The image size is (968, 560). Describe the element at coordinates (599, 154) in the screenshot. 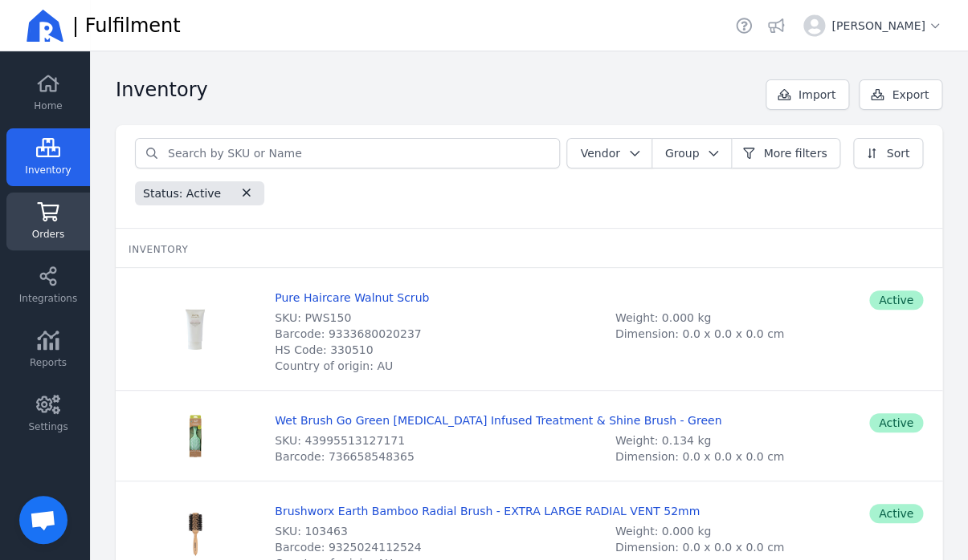

I see `span: Vendor` at that location.